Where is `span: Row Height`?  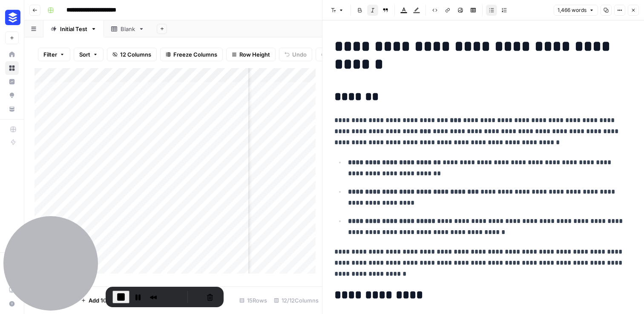 span: Row Height is located at coordinates (255, 55).